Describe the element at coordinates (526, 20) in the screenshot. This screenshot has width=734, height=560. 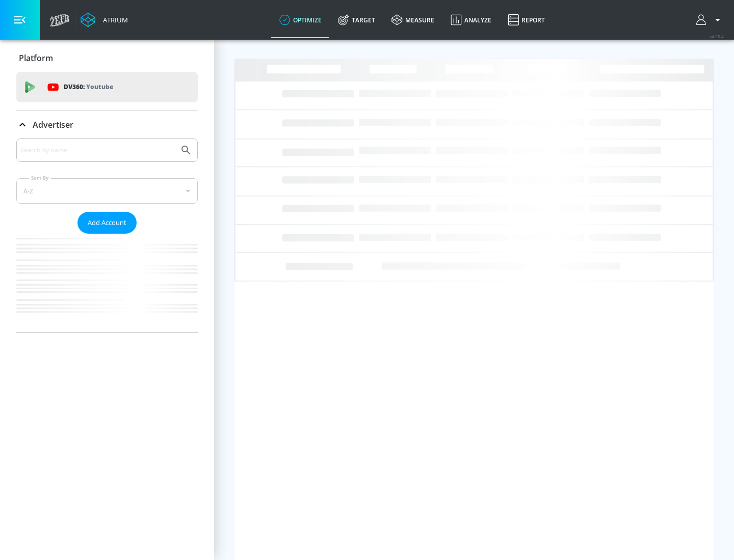
I see `a: Report` at that location.